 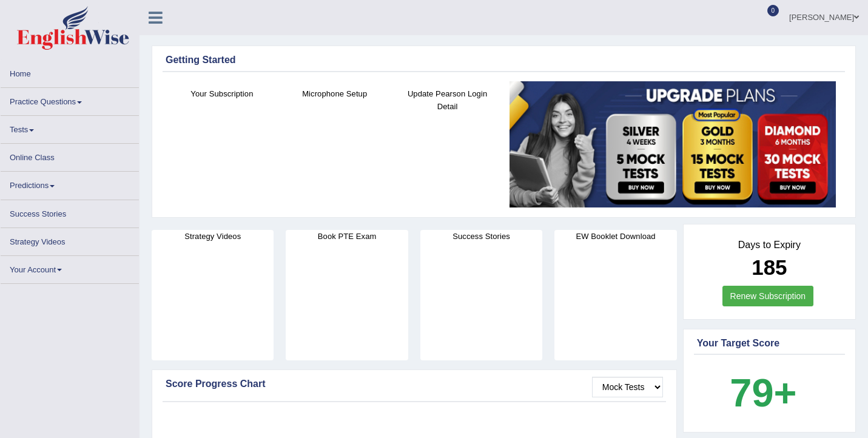 I want to click on a: Renew Subscription, so click(x=768, y=296).